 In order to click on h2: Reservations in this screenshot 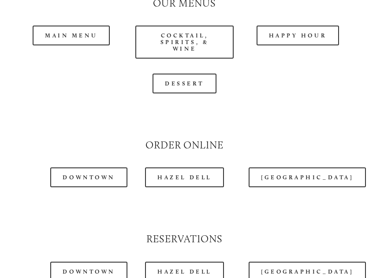, I will do `click(184, 240)`.